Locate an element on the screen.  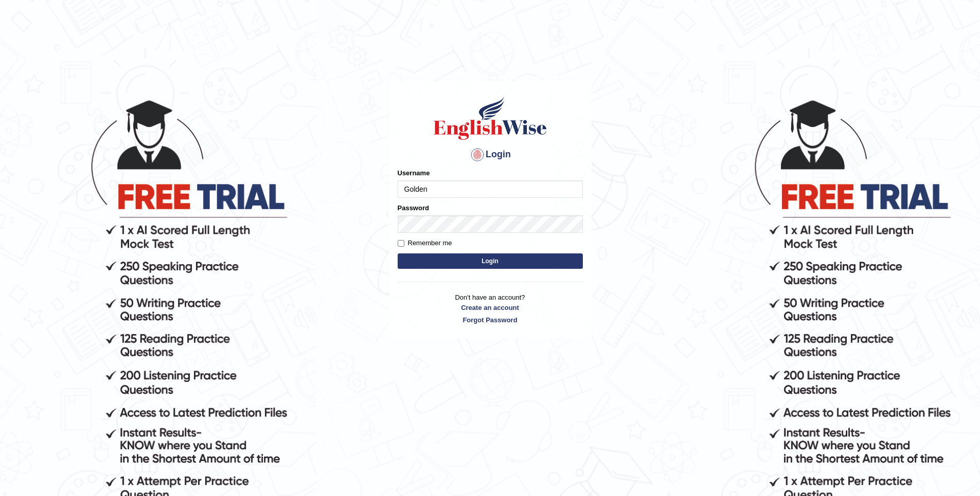
label: Remember me is located at coordinates (425, 243).